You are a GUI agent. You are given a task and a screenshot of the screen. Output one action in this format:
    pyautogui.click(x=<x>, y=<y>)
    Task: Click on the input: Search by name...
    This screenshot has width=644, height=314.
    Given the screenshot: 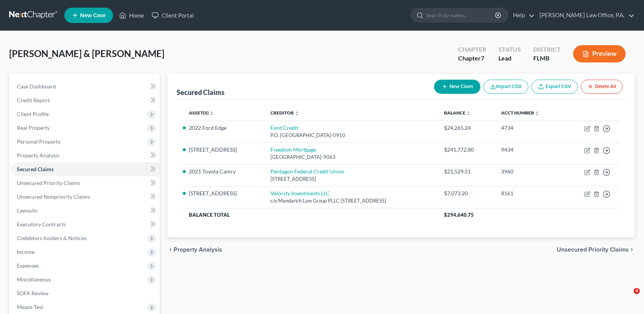 What is the action you would take?
    pyautogui.click(x=461, y=15)
    